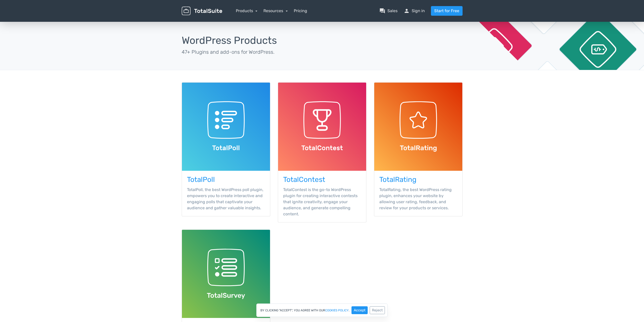 Image resolution: width=644 pixels, height=322 pixels. I want to click on a: TotalPoll TotalPoll, the best WordPress poll plugin, empowers you to create interactive and engag..., so click(226, 149).